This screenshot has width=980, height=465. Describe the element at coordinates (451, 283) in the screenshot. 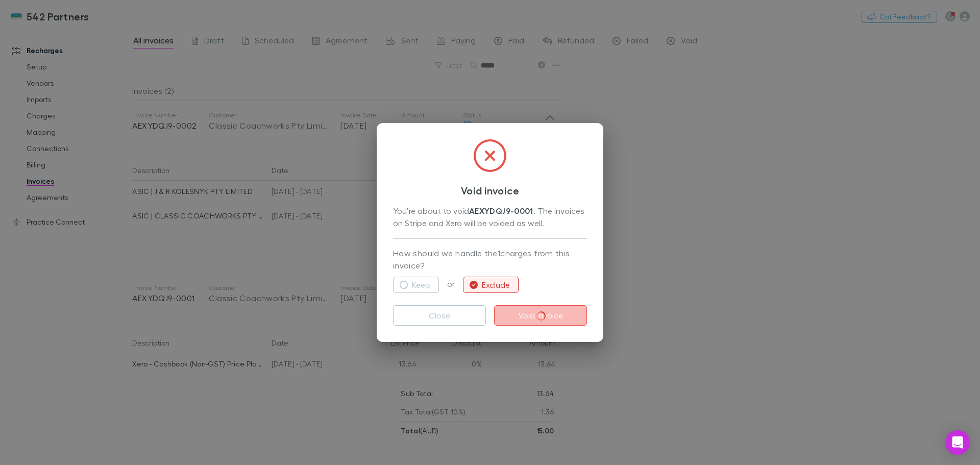

I see `span: or` at that location.